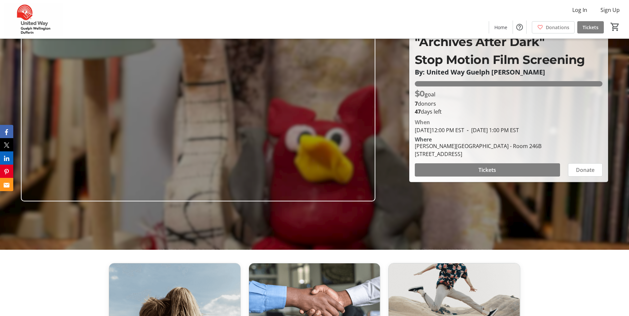  What do you see at coordinates (610, 10) in the screenshot?
I see `span: Sign Up` at bounding box center [610, 10].